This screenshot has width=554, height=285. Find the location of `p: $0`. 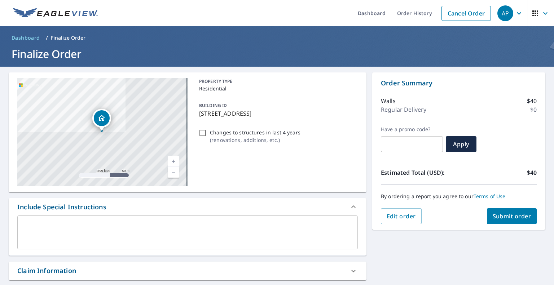

p: $0 is located at coordinates (533, 110).